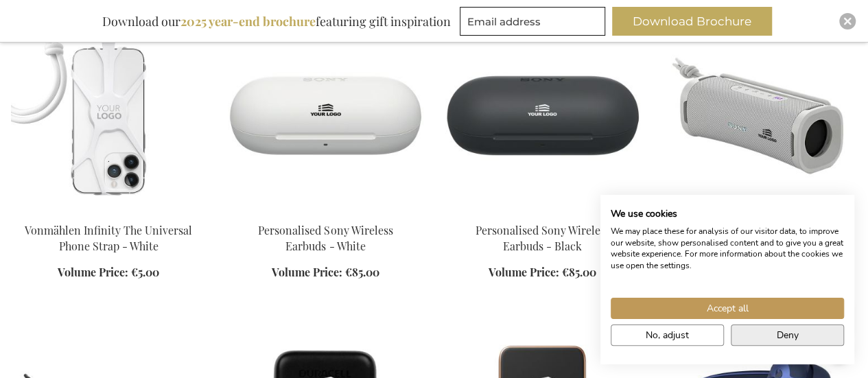  Describe the element at coordinates (760, 116) in the screenshot. I see `img: Personalised Sony Bluetooth Speaker - Off White` at that location.